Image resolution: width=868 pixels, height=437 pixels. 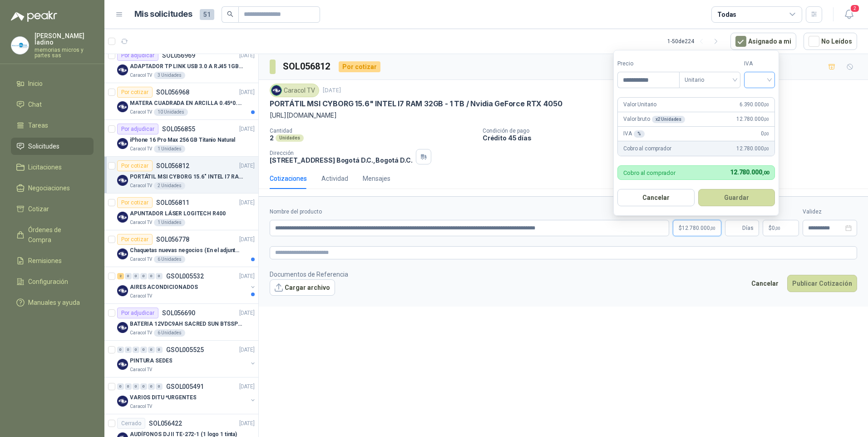 I want to click on p: SOL056968, so click(x=173, y=92).